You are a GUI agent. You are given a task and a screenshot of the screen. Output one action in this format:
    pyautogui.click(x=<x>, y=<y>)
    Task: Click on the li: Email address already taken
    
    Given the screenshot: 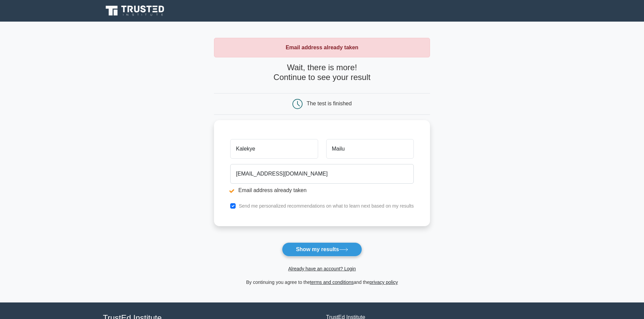 What is the action you would take?
    pyautogui.click(x=322, y=190)
    